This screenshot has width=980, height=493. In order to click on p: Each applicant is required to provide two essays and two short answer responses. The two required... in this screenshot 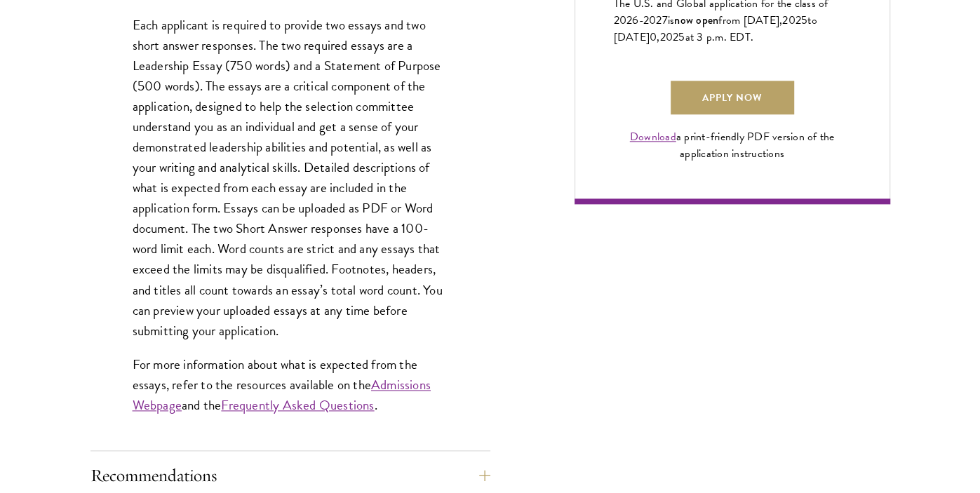, I will do `click(290, 178)`.